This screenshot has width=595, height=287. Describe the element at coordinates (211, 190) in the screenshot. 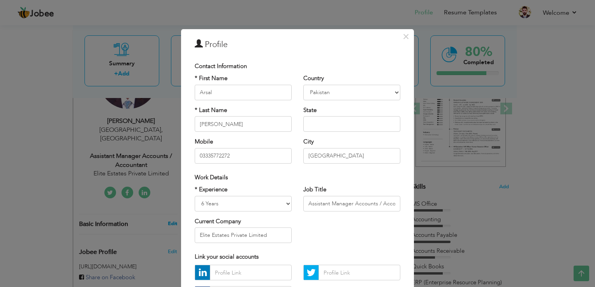

I see `label: * Experience` at that location.